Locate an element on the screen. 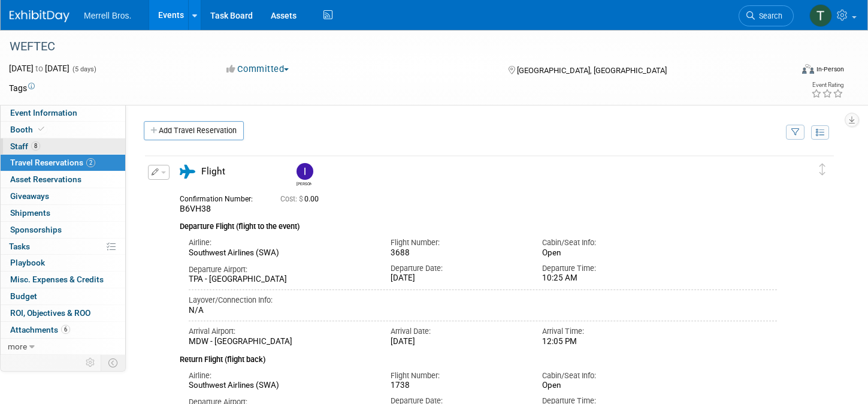  a: Staff8 is located at coordinates (63, 147).